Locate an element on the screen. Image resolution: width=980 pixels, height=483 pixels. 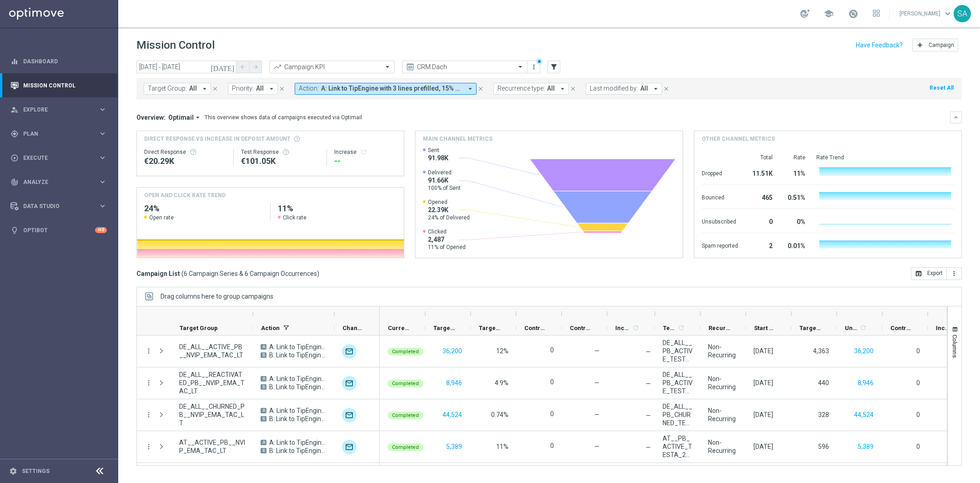
button: add Campaign is located at coordinates (935, 45).